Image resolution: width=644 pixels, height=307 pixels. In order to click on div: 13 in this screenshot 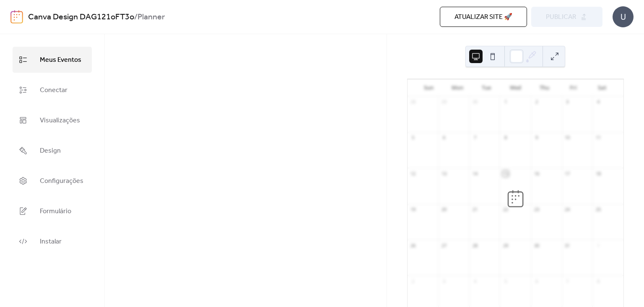, I will do `click(444, 173)`.